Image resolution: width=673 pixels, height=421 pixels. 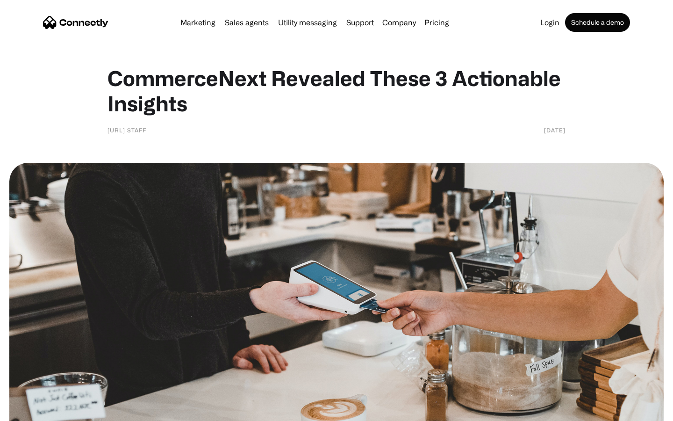 What do you see at coordinates (76, 22) in the screenshot?
I see `a: home` at bounding box center [76, 22].